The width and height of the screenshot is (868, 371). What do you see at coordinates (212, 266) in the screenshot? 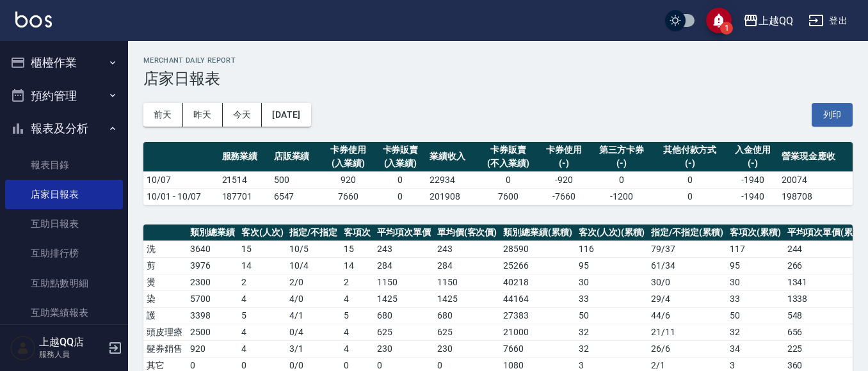
I see `td: 3976` at bounding box center [212, 266].